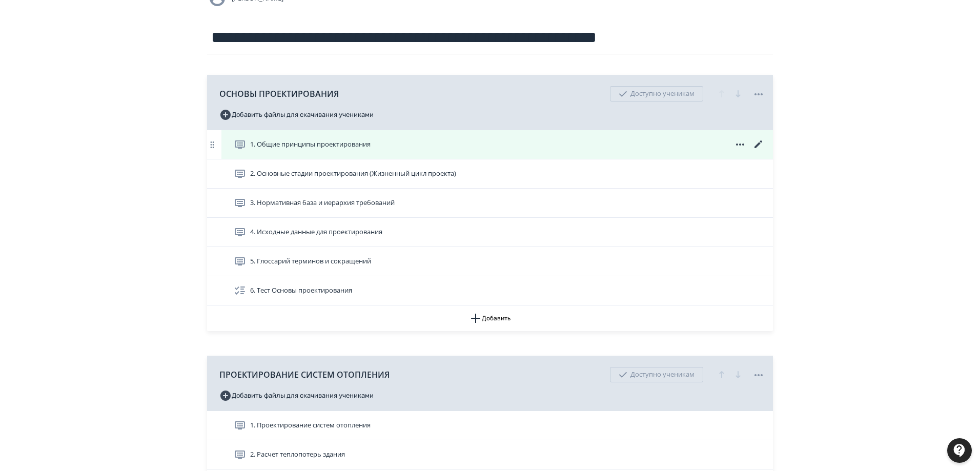 The height and width of the screenshot is (471, 980). What do you see at coordinates (310, 425) in the screenshot?
I see `span: 1. Проектирование систем отопления` at bounding box center [310, 425].